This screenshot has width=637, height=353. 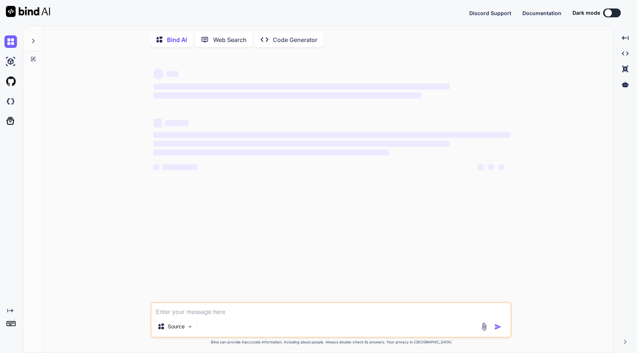 What do you see at coordinates (190, 326) in the screenshot?
I see `img: Pick Models` at bounding box center [190, 326].